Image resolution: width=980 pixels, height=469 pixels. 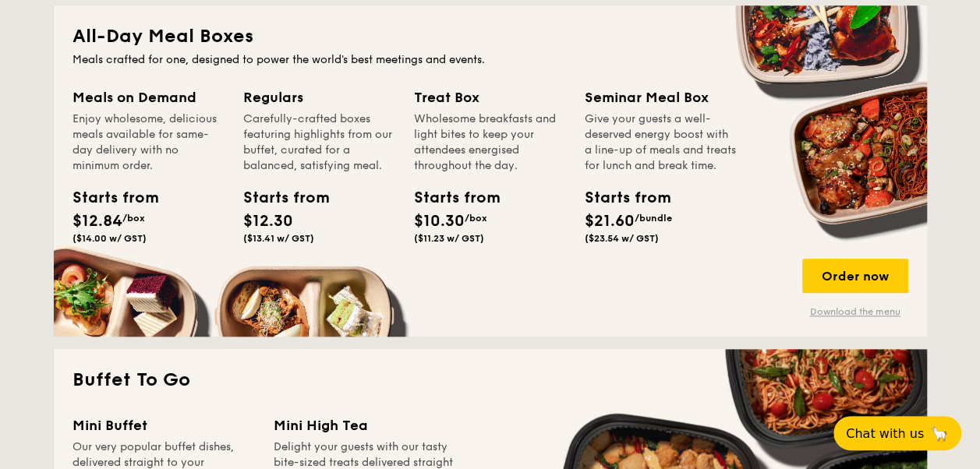 I want to click on span: $21.60, so click(x=610, y=221).